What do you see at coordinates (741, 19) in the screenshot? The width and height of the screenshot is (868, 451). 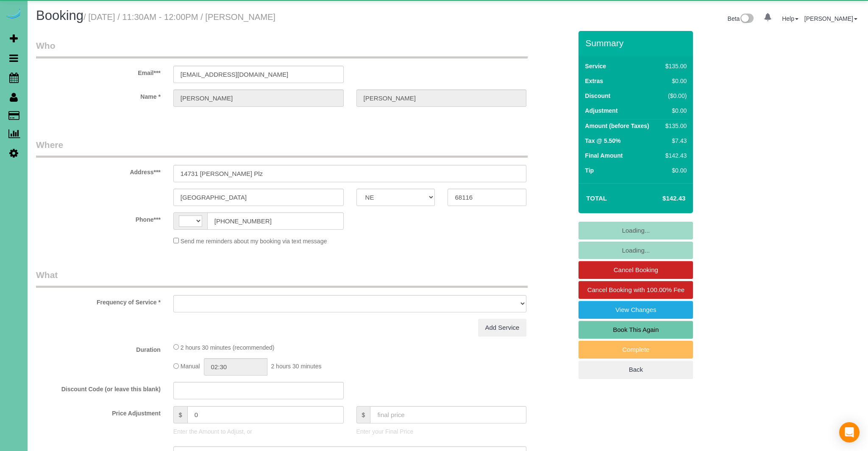 I see `a: Beta` at bounding box center [741, 19].